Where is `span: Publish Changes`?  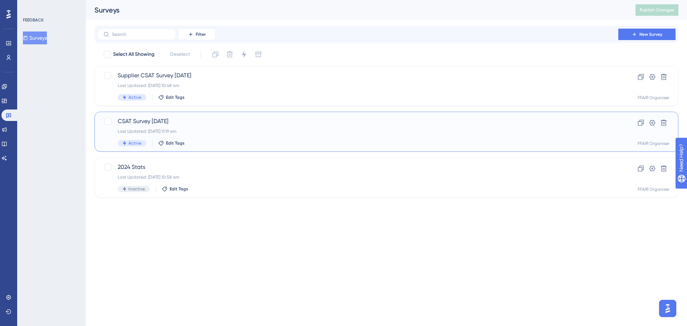 span: Publish Changes is located at coordinates (657, 10).